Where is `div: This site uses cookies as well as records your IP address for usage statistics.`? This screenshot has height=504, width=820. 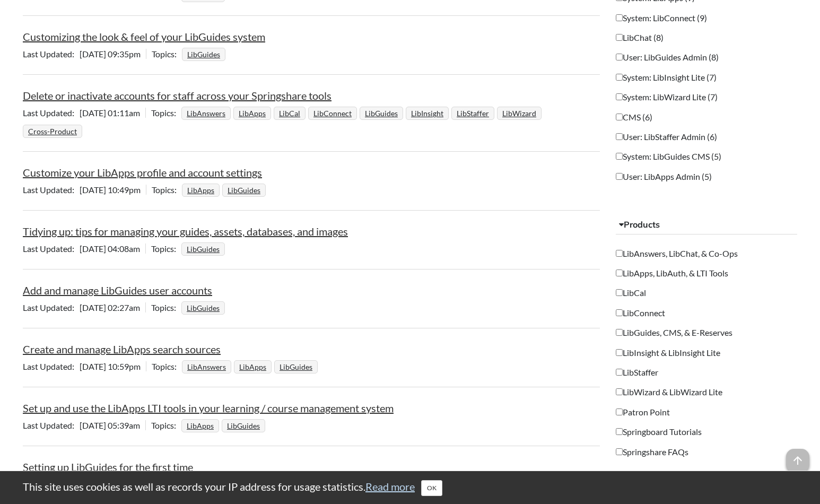
div: This site uses cookies as well as records your IP address for usage statistics. is located at coordinates (410, 487).